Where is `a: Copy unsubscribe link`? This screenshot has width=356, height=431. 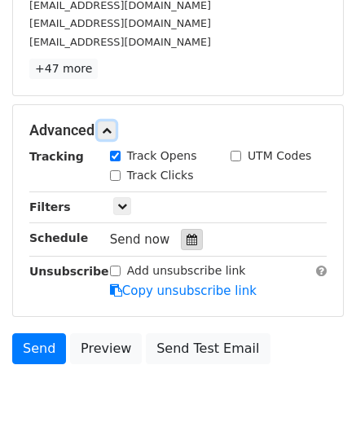
a: Copy unsubscribe link is located at coordinates (183, 291).